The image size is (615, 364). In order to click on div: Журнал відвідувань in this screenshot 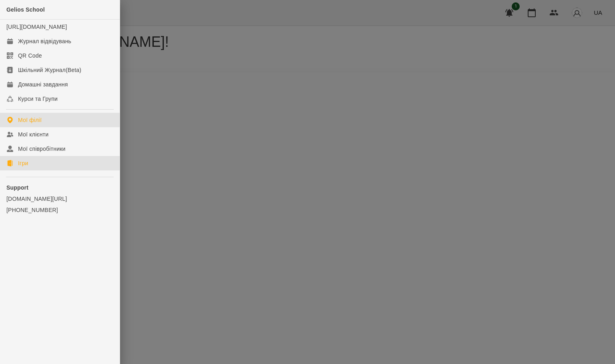, I will do `click(44, 42)`.